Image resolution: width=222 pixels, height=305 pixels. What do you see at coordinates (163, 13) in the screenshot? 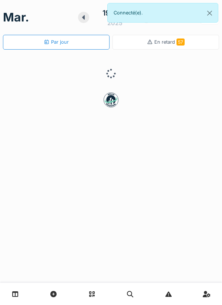
I see `div: Connecté(e).` at bounding box center [163, 13].